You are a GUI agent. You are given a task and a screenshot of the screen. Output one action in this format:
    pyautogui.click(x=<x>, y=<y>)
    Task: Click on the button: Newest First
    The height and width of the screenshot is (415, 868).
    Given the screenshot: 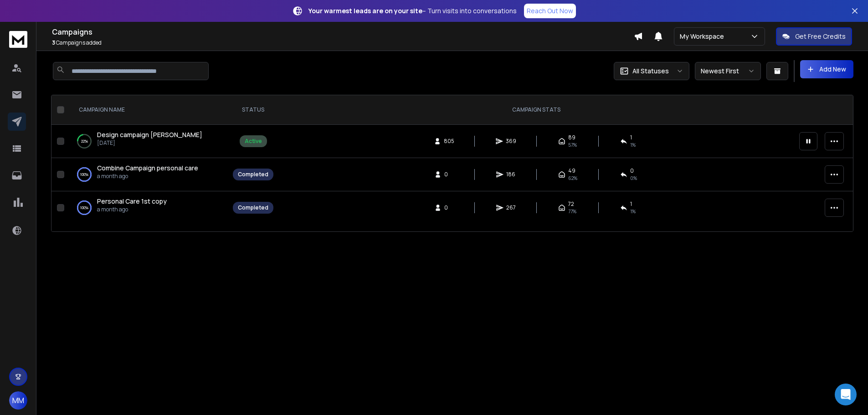 What is the action you would take?
    pyautogui.click(x=727, y=71)
    